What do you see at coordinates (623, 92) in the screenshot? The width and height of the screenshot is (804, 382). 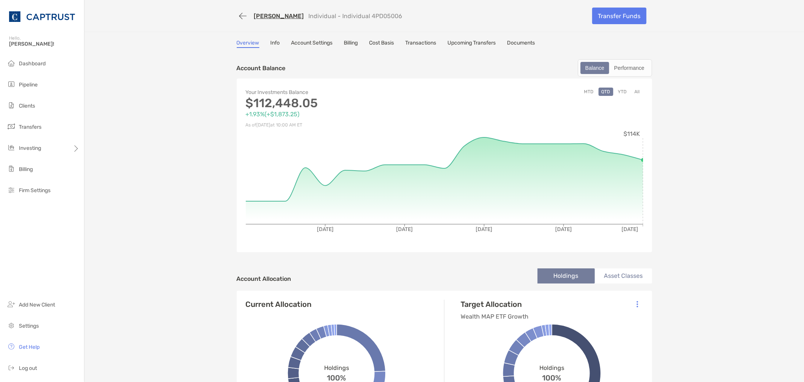 I see `button: YTD` at bounding box center [623, 92].